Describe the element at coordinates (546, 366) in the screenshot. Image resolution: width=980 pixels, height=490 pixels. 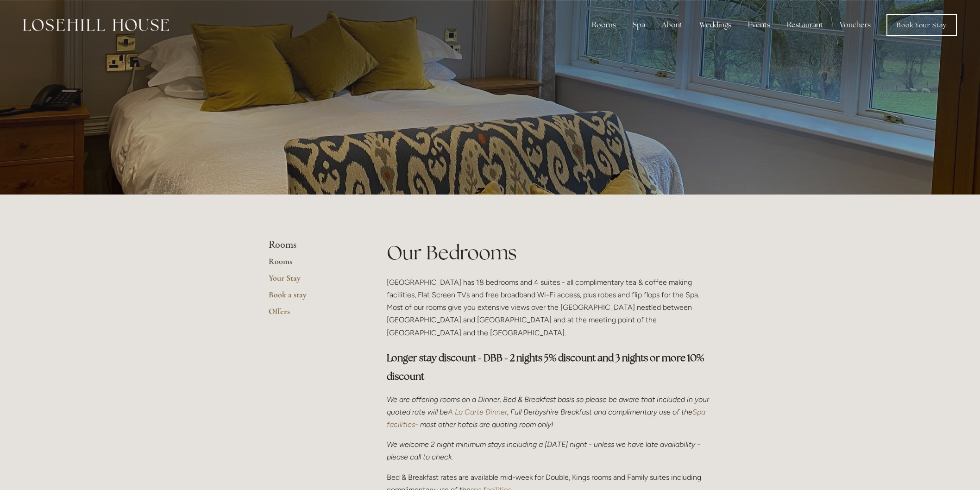
I see `strong: Longer stay discount - DBB - 2 nights 5% discount and 3 nights or more 10% discount` at that location.